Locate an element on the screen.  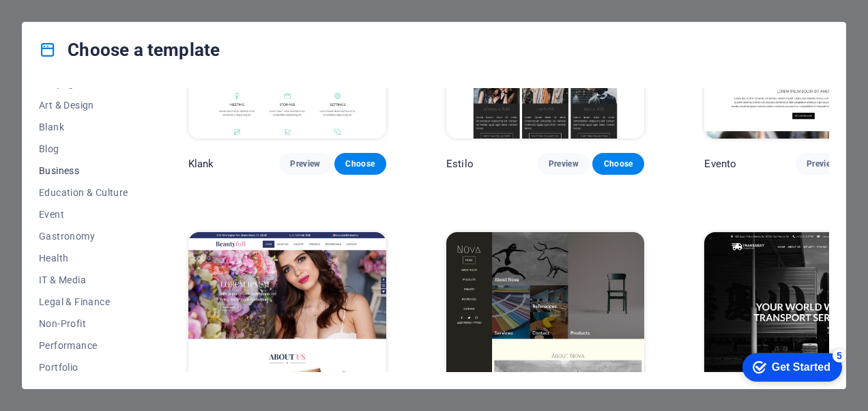
span: Art & Design is located at coordinates (84, 105).